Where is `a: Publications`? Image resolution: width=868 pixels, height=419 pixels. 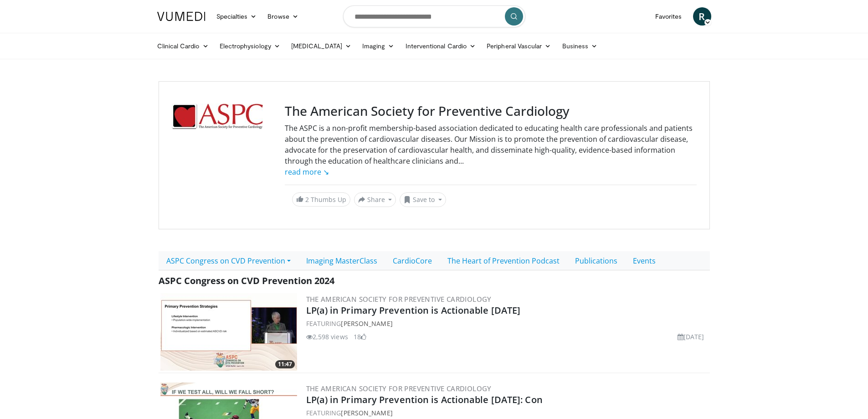
a: Publications is located at coordinates (596, 260).